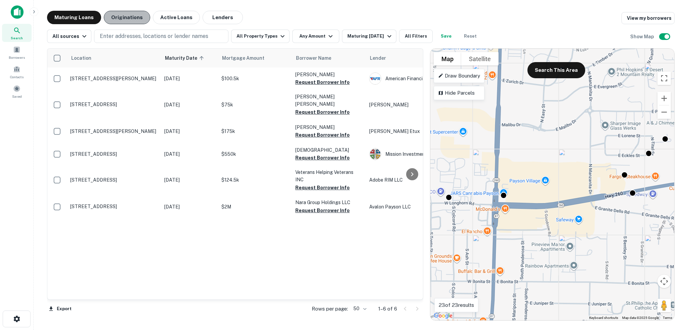 The height and width of the screenshot is (330, 688). Describe the element at coordinates (420, 207) in the screenshot. I see `p: Avalon Payson LLC` at that location.